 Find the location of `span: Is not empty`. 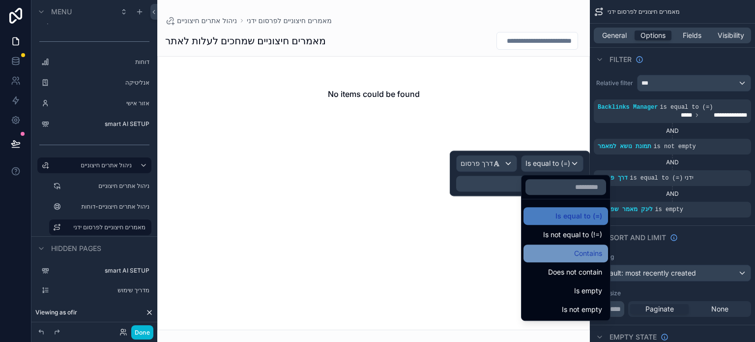

span: Is not empty is located at coordinates (582, 309).